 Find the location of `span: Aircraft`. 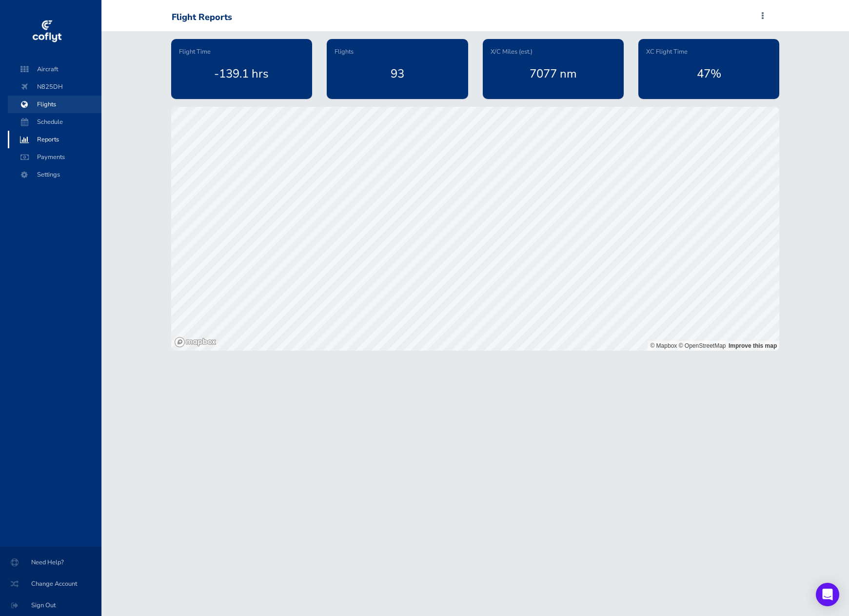

span: Aircraft is located at coordinates (55, 69).